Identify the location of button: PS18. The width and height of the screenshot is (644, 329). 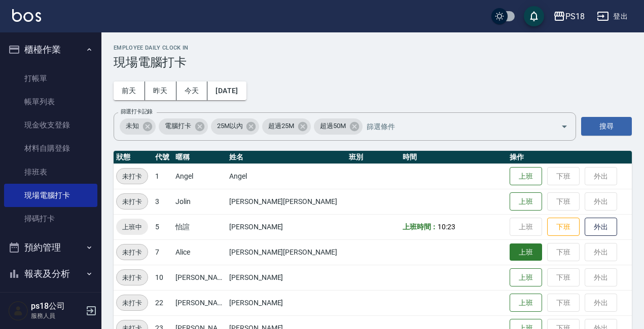
(569, 16).